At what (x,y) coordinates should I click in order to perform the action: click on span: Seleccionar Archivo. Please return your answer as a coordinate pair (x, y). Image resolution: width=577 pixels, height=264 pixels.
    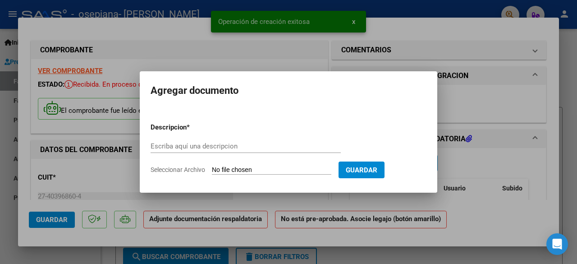
    Looking at the image, I should click on (178, 170).